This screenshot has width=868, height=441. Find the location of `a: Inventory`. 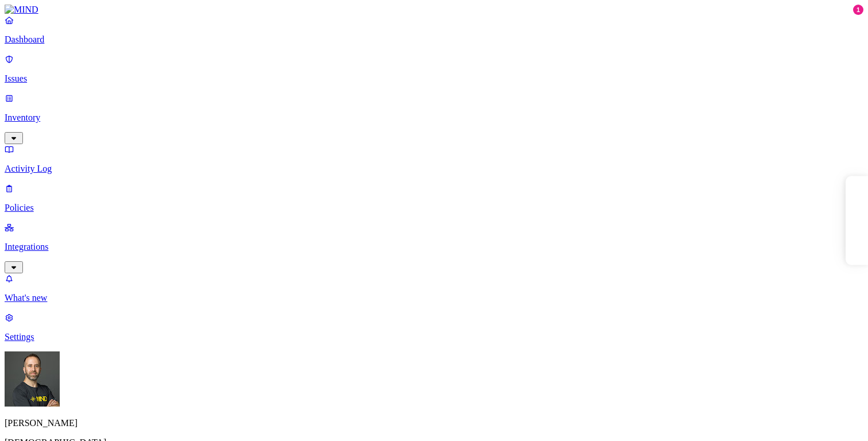

a: Inventory is located at coordinates (434, 117).